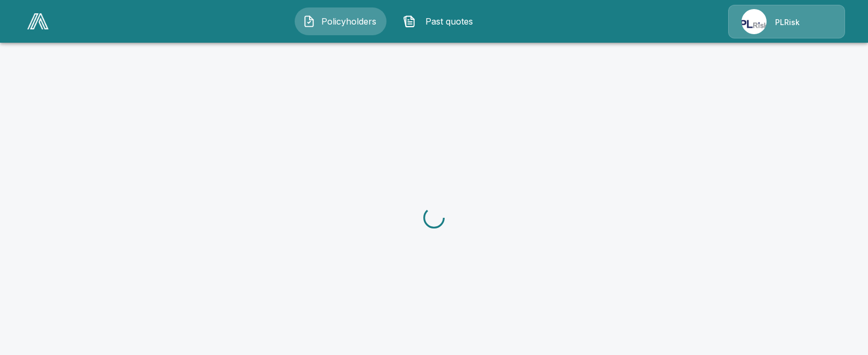 The image size is (868, 355). Describe the element at coordinates (441, 21) in the screenshot. I see `button: Past quotes IconPast quotes` at that location.